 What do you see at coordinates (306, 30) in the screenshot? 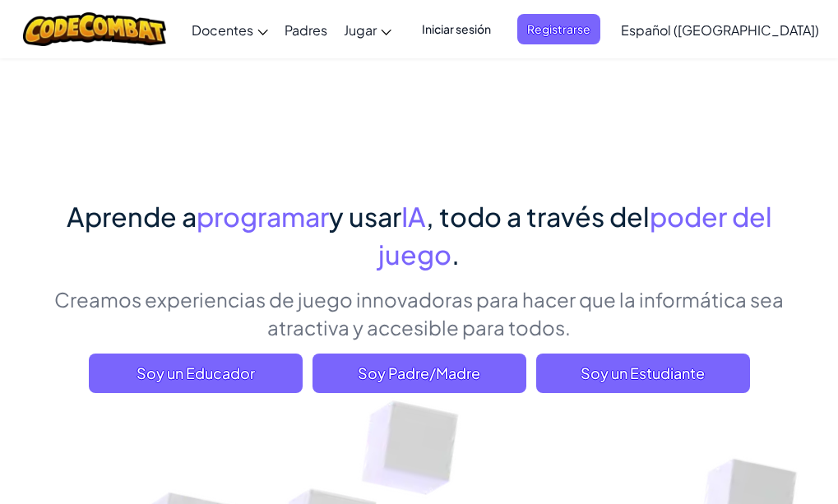
I see `a: Padres` at bounding box center [306, 30].